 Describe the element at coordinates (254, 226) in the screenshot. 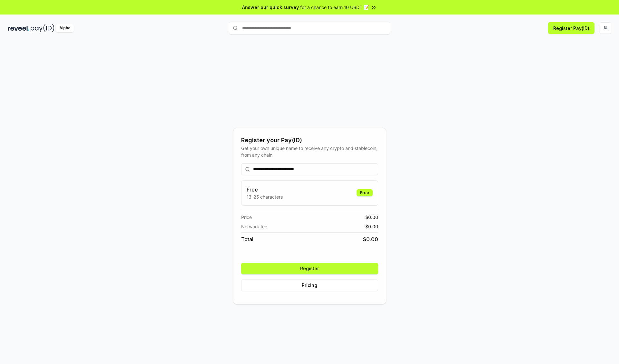

I see `span: Network fee` at that location.